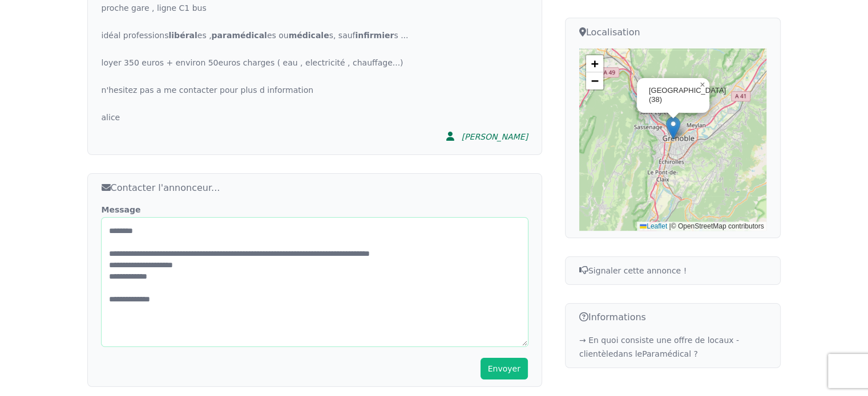 The width and height of the screenshot is (868, 396). Describe the element at coordinates (659, 347) in the screenshot. I see `a: → En quoi consiste une offre de locaux - clientèledans leParamédical ?` at that location.